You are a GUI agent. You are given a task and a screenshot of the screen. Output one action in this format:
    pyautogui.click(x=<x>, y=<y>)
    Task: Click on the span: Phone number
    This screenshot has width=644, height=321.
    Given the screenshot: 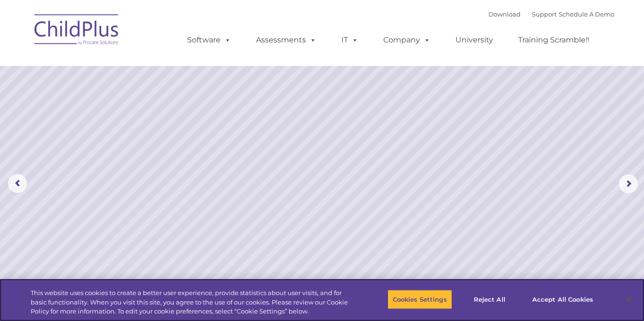 What is the action you would take?
    pyautogui.click(x=151, y=104)
    